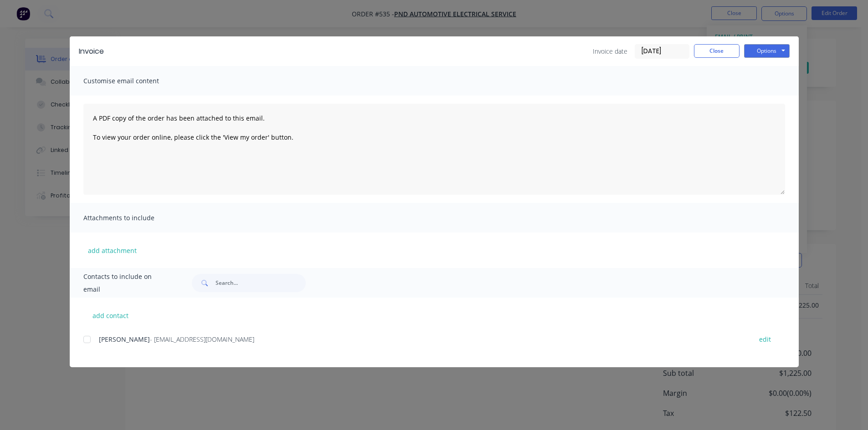 This screenshot has width=868, height=430. Describe the element at coordinates (112, 250) in the screenshot. I see `button: add attachment` at that location.